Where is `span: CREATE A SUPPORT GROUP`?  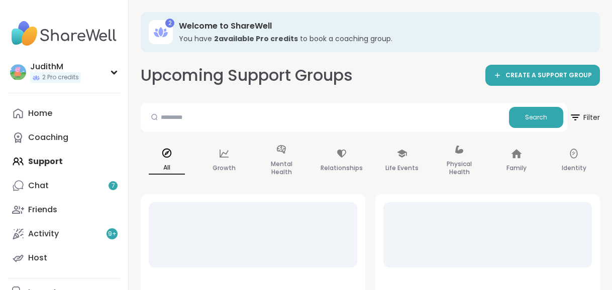 span: CREATE A SUPPORT GROUP is located at coordinates (549, 75).